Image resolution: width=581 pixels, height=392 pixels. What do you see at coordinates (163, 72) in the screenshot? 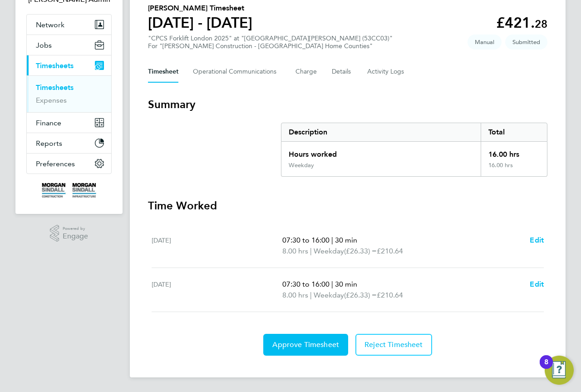
I see `button: Timesheet` at bounding box center [163, 72].